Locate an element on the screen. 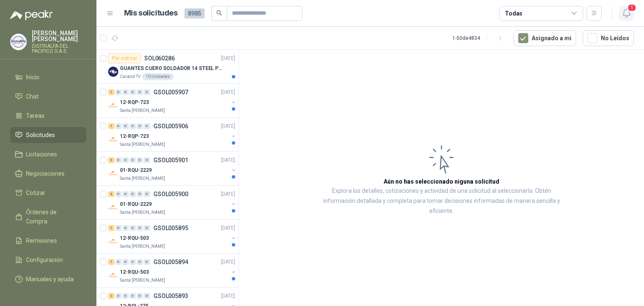 This screenshot has height=306, width=644. p: GSOL005901 is located at coordinates (171, 160).